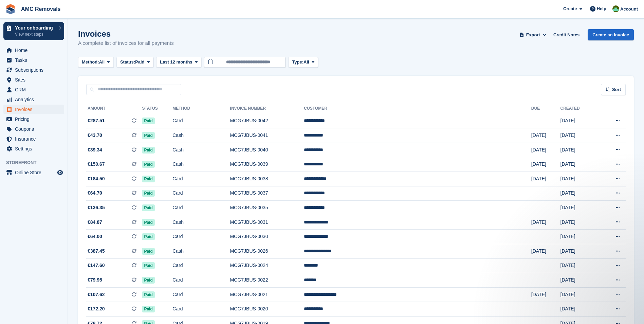 This screenshot has width=644, height=324. I want to click on th: Method, so click(201, 108).